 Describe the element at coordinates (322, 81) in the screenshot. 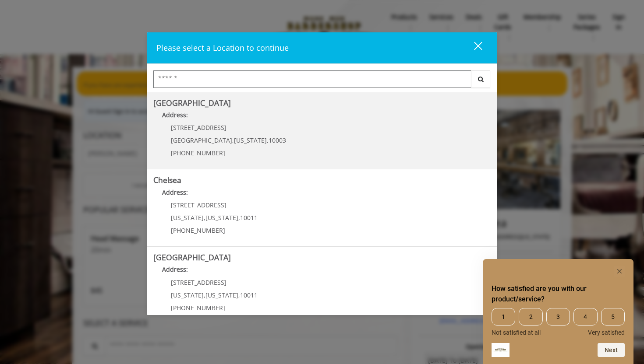

I see `div: Center Select` at that location.